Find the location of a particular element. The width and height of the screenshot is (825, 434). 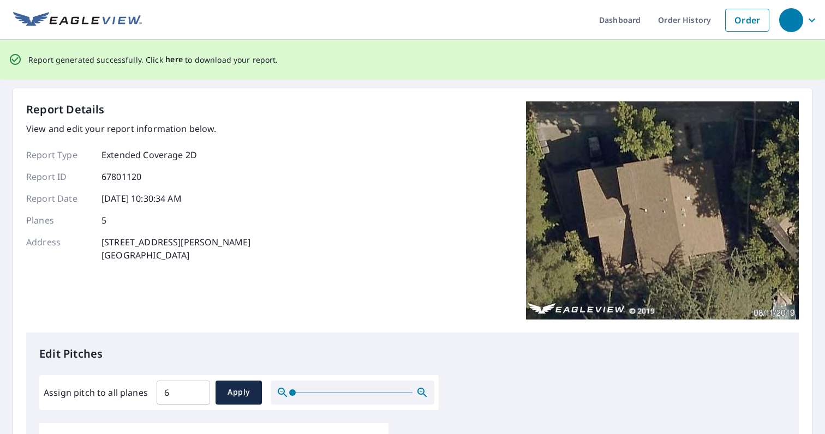

a: Order is located at coordinates (747, 20).